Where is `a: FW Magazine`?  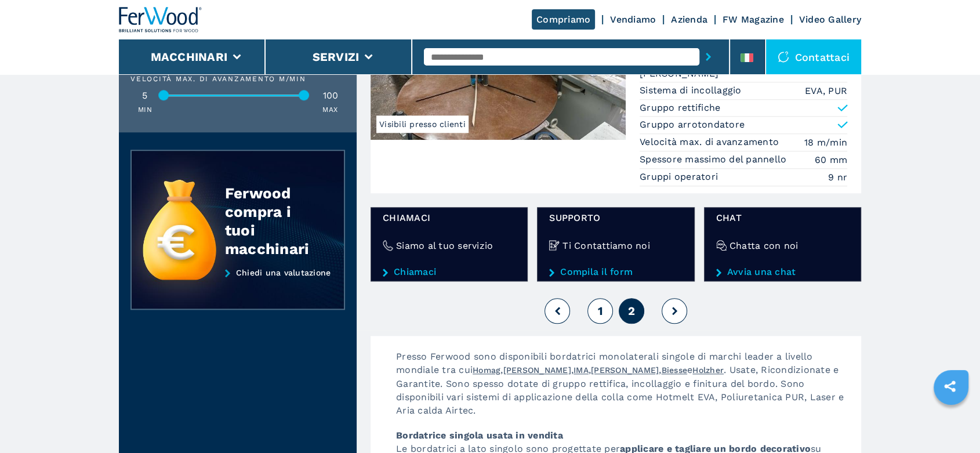
a: FW Magazine is located at coordinates (754, 19).